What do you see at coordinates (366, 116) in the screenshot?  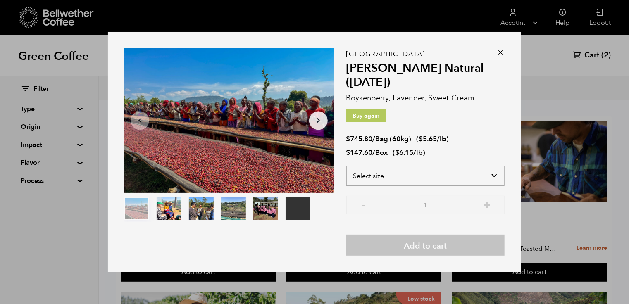 I see `p: Buy again` at bounding box center [366, 116].